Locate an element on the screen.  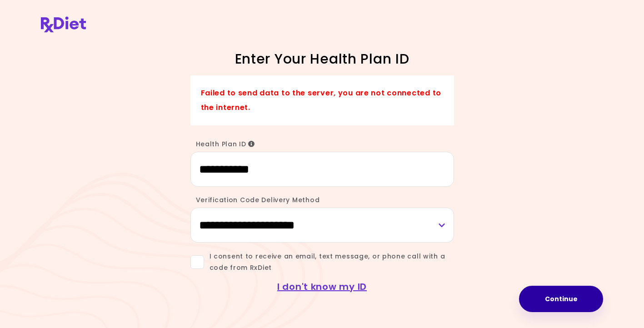
div: Failed to send data to the server, you are not connected to the internet. is located at coordinates (322, 101).